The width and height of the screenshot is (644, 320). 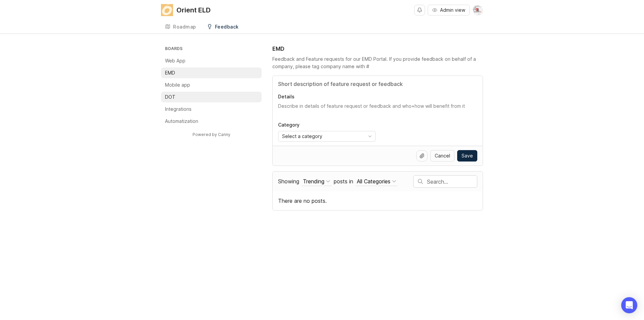 I want to click on textarea: Details, so click(x=378, y=109).